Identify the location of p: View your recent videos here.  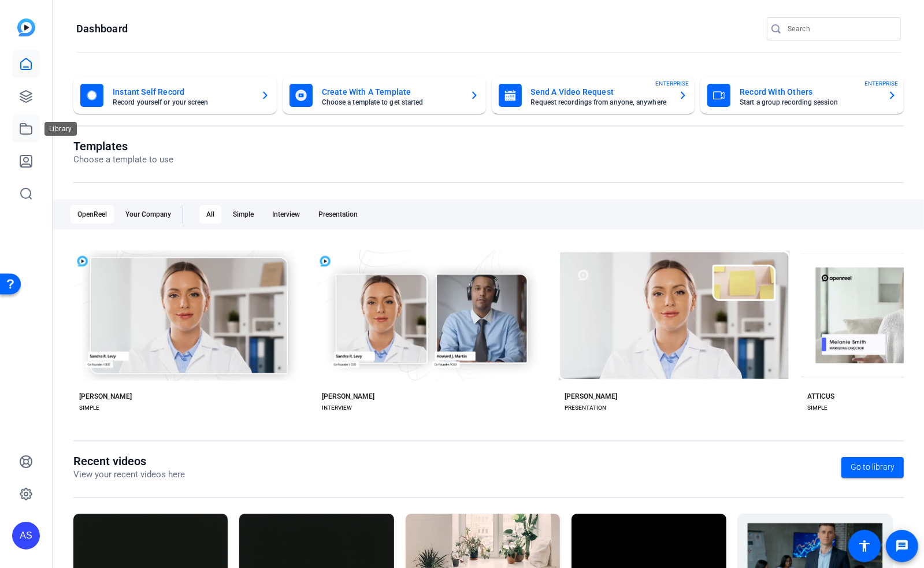
(129, 475).